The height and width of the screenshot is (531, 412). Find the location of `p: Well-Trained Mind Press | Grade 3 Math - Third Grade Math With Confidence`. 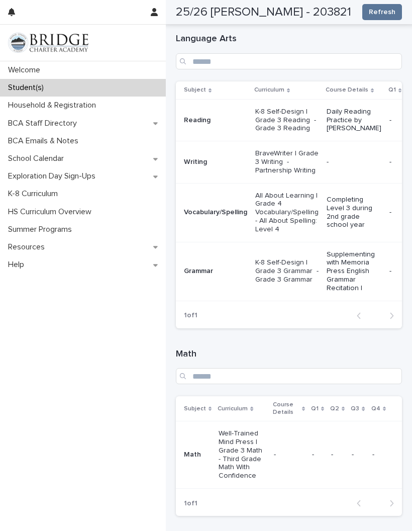

p: Well-Trained Mind Press | Grade 3 Math - Third Grade Math With Confidence is located at coordinates (242, 454).